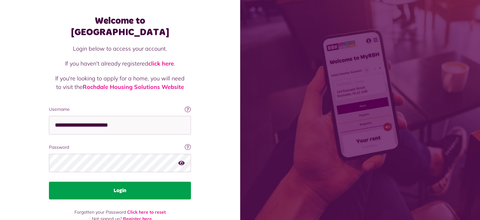  I want to click on p: If you haven't already registered ., so click(120, 63).